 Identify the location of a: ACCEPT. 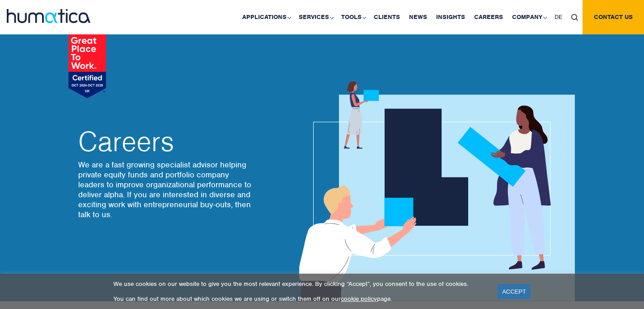
(514, 291).